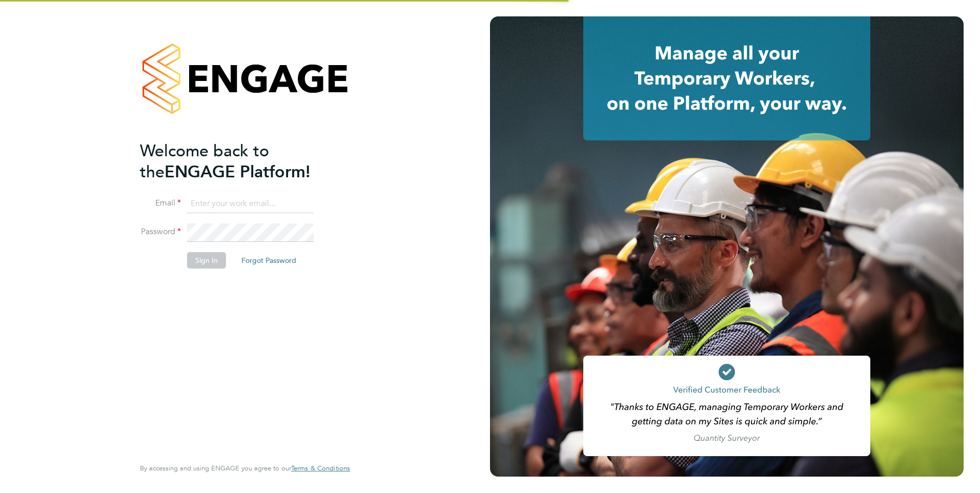 This screenshot has width=980, height=493. What do you see at coordinates (161, 203) in the screenshot?
I see `label: Email` at bounding box center [161, 203].